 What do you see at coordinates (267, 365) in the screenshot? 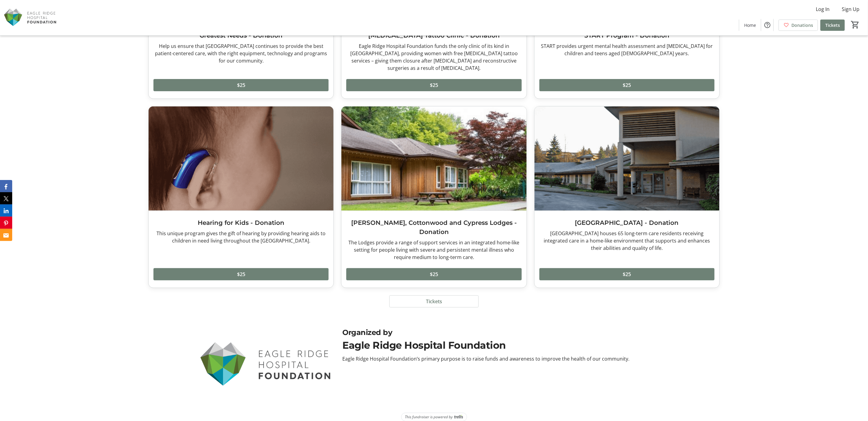
I see `img: Eagle Ridge Hospital Foundation logo` at bounding box center [267, 365].